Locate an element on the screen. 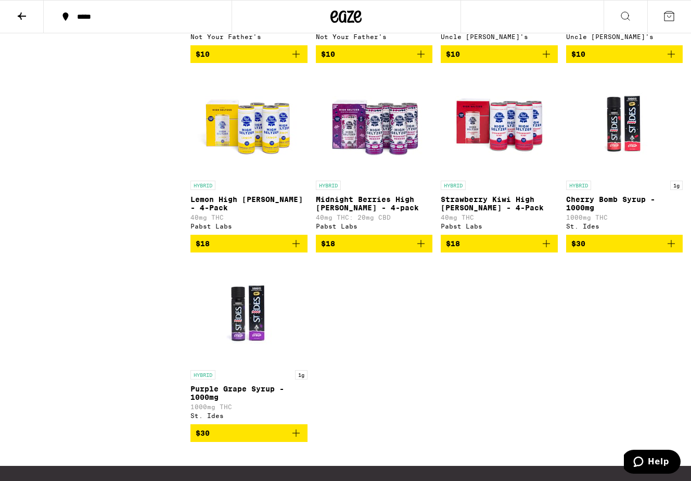 The height and width of the screenshot is (481, 691). img: St. Ides - Cherry Bomb Syrup - 1000mg is located at coordinates (624, 123).